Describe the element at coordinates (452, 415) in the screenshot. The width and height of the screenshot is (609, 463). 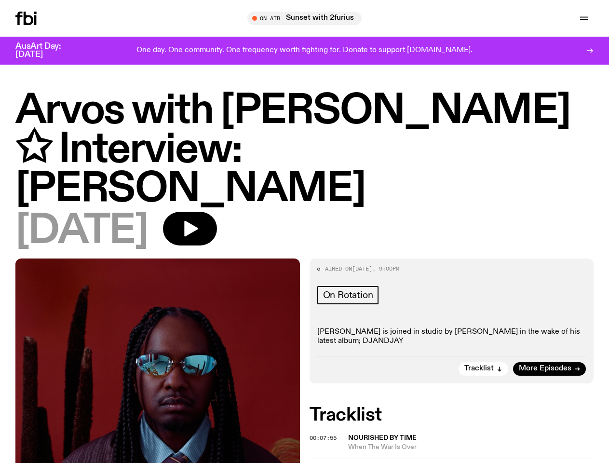
I see `h2: Tracklist` at that location.